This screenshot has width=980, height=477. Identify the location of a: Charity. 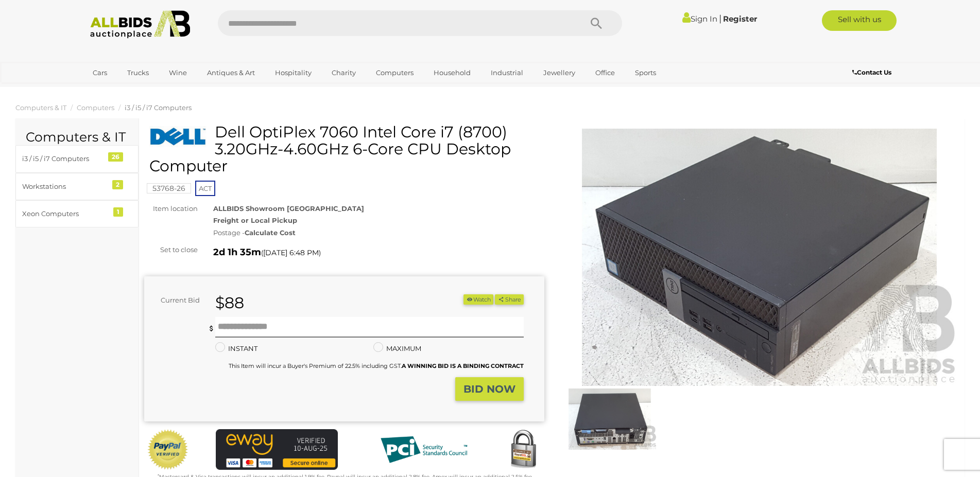
(343, 73).